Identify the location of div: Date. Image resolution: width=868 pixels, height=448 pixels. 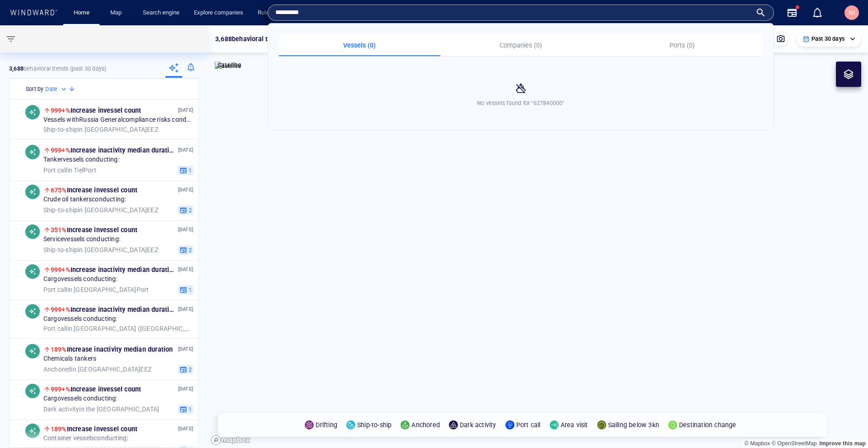
(57, 89).